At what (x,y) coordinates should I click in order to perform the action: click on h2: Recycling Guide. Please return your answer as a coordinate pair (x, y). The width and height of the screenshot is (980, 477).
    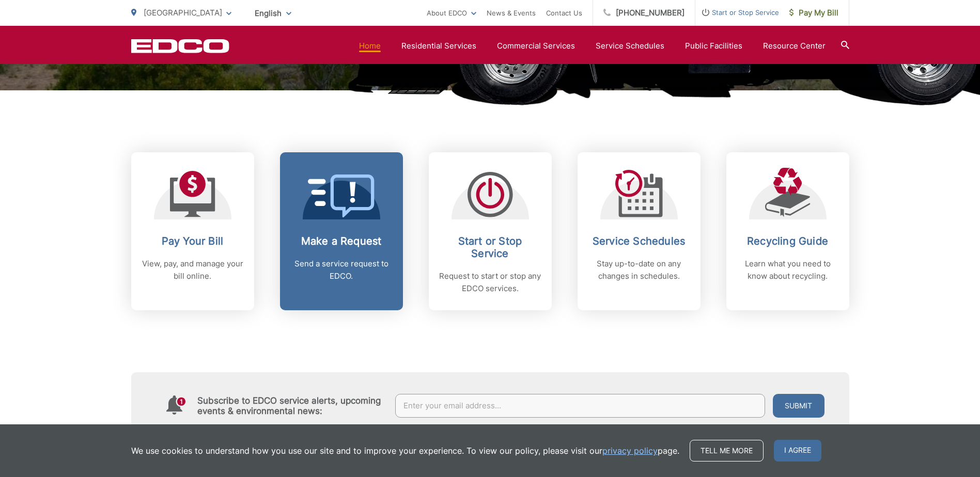
    Looking at the image, I should click on (788, 241).